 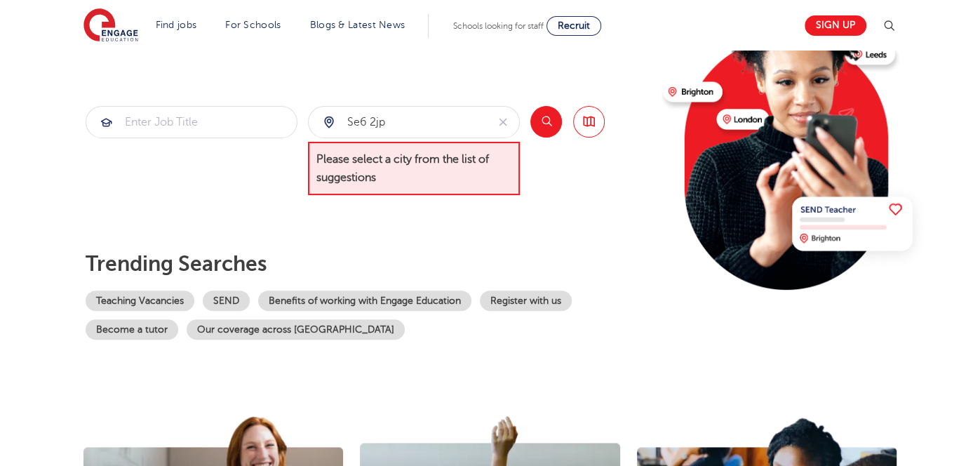 What do you see at coordinates (368, 264) in the screenshot?
I see `p: Trending searches` at bounding box center [368, 264].